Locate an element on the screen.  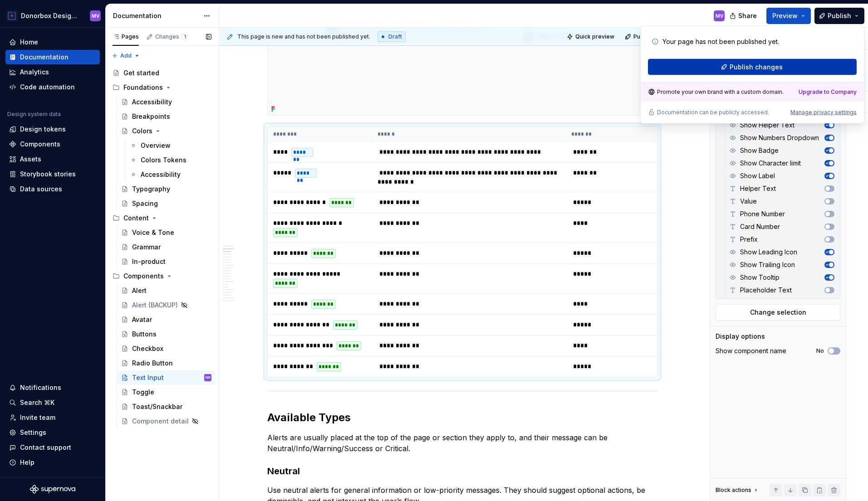
h3: Neutral is located at coordinates (462, 472).